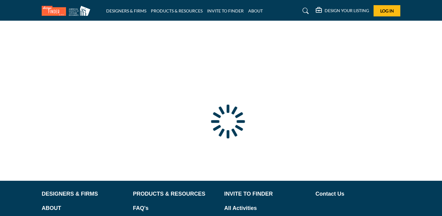  What do you see at coordinates (358, 194) in the screenshot?
I see `a: Contact Us` at bounding box center [358, 194].